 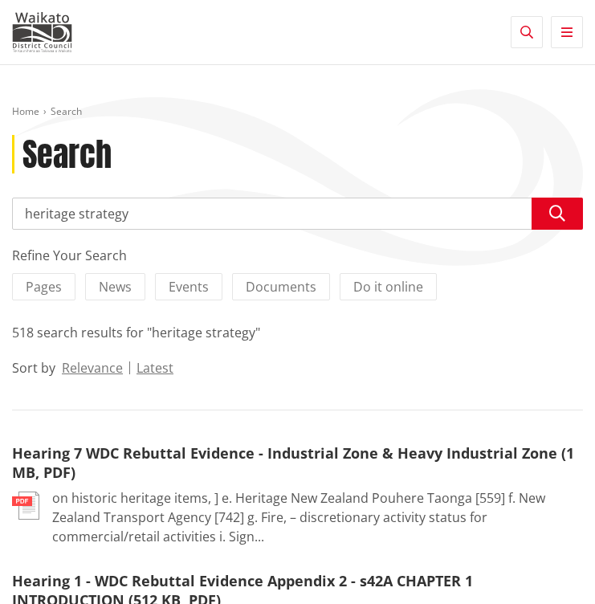 What do you see at coordinates (317, 517) in the screenshot?
I see `p: on historic heritage items, ] e. Heritage New Zealand Pouhere Taonga [559] f. New Zealand Transpo...` at bounding box center [317, 517].